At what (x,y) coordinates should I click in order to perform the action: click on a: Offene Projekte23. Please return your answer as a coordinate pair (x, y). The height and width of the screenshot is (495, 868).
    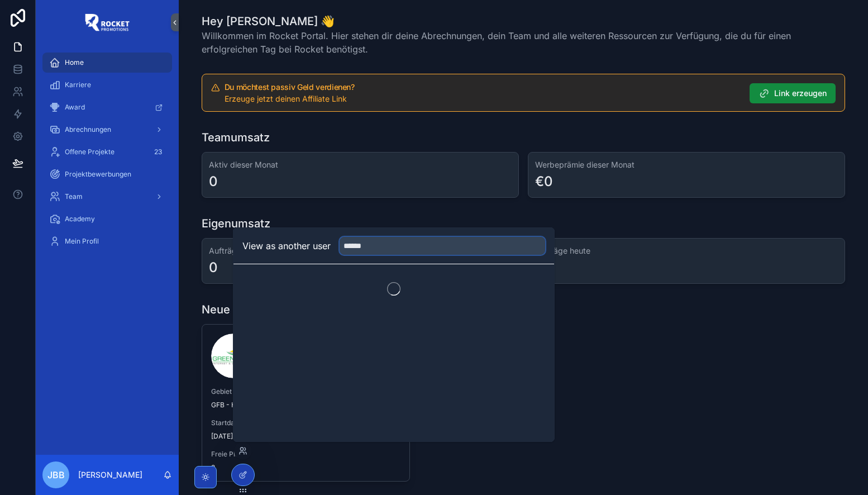
    Looking at the image, I should click on (108, 152).